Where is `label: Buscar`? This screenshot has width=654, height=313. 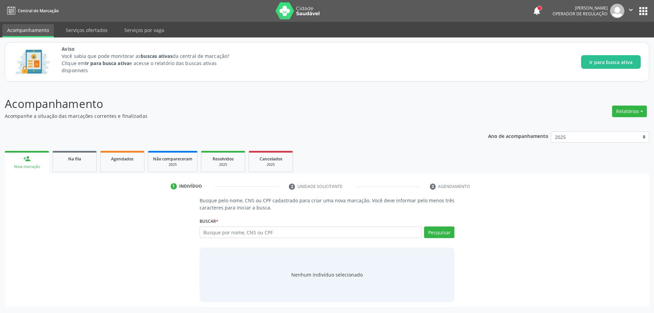
label: Buscar is located at coordinates (209, 221).